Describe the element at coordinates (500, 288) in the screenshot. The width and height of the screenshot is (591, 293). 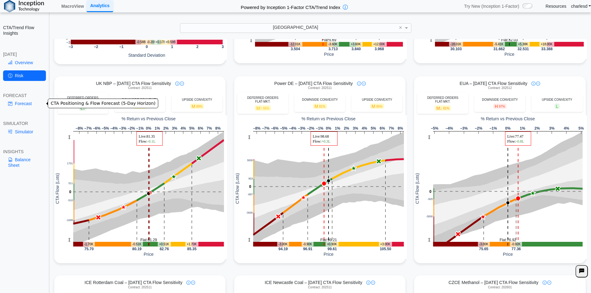
I see `span: Contract: 202601` at that location.